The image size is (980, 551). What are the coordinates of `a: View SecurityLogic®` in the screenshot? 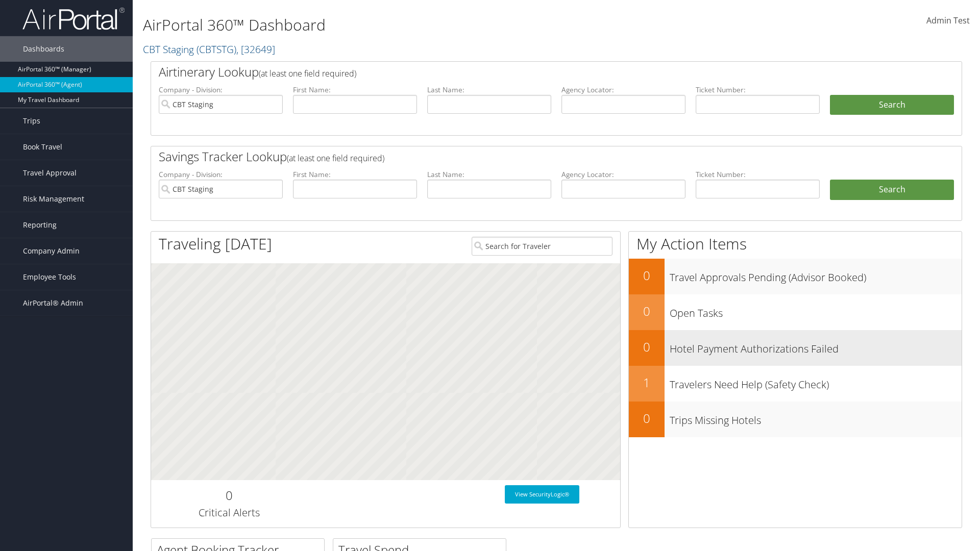 It's located at (542, 494).